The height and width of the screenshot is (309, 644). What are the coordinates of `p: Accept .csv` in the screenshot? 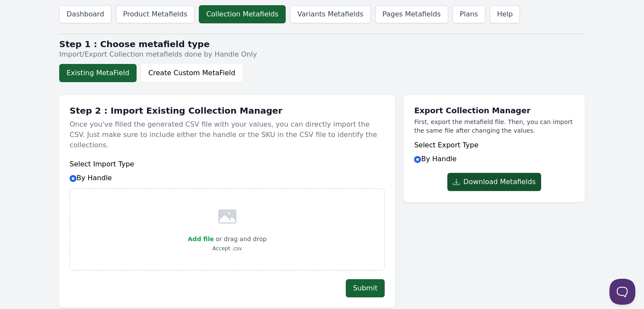 It's located at (227, 249).